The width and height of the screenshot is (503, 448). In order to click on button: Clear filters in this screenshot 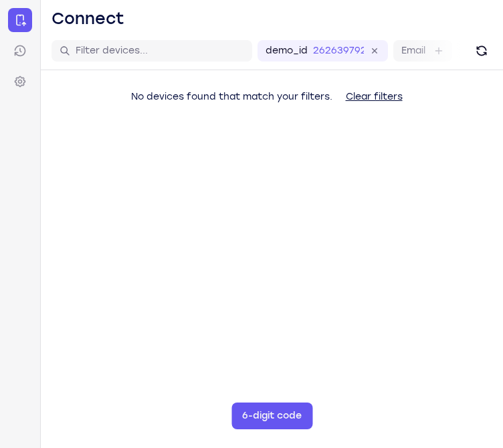, I will do `click(374, 97)`.